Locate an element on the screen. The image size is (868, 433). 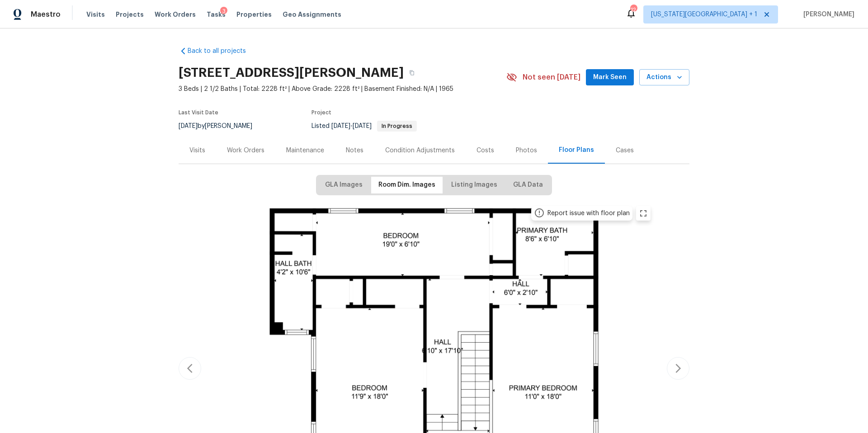
button: Mark Seen is located at coordinates (610, 77).